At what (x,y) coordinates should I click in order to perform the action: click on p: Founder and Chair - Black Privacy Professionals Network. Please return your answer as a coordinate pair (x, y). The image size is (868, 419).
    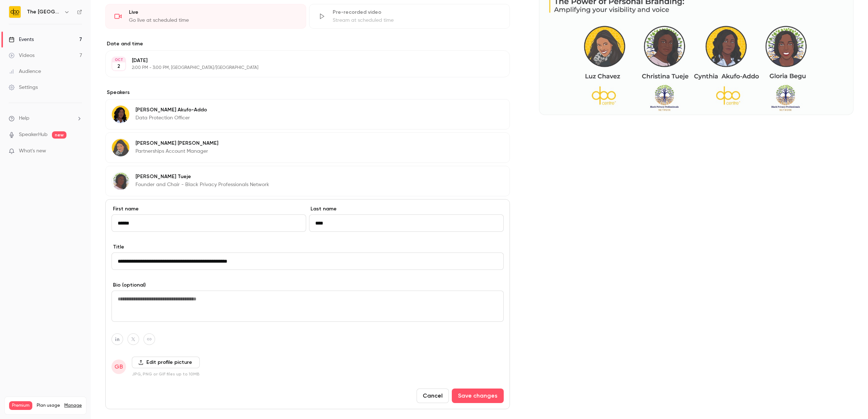
    Looking at the image, I should click on (202, 184).